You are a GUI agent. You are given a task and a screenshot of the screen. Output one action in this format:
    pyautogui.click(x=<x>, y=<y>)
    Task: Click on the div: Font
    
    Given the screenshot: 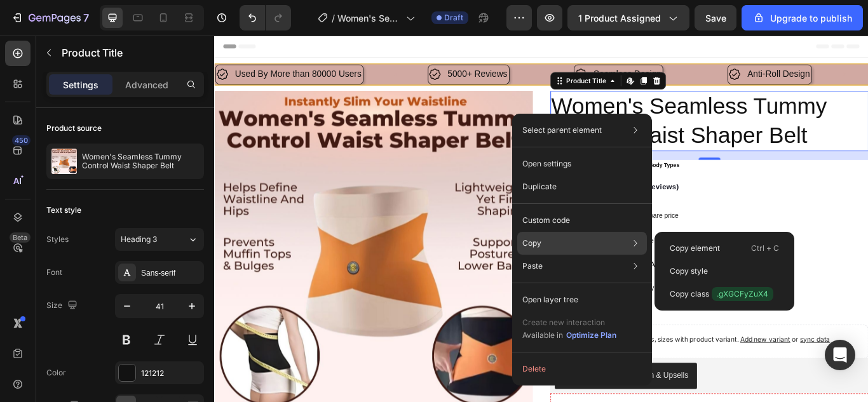 What is the action you would take?
    pyautogui.click(x=54, y=272)
    